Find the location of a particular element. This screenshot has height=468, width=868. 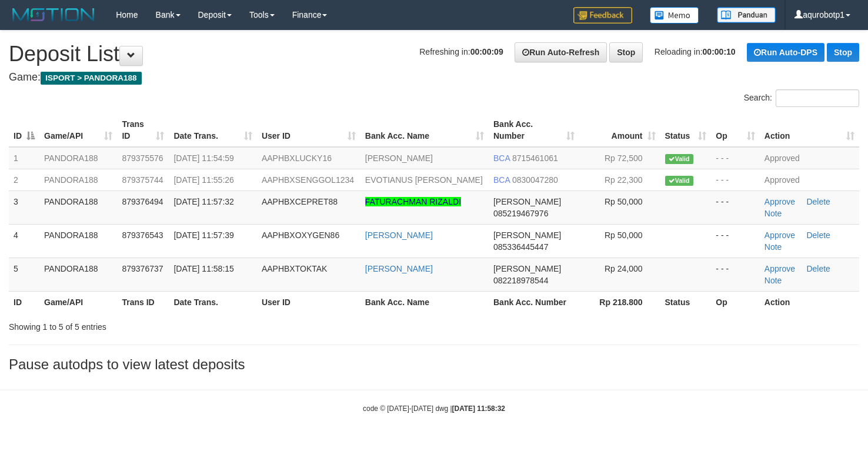

th: Action: activate to sort column ascending is located at coordinates (809, 130).